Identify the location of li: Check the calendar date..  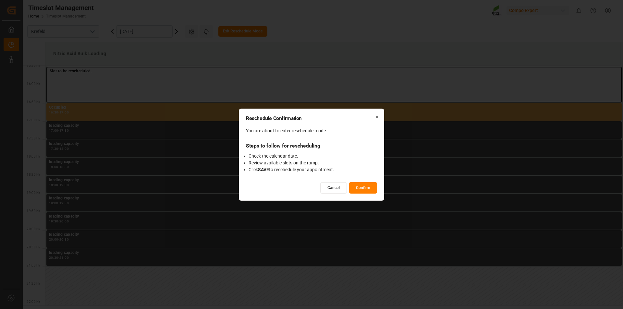
(313, 156).